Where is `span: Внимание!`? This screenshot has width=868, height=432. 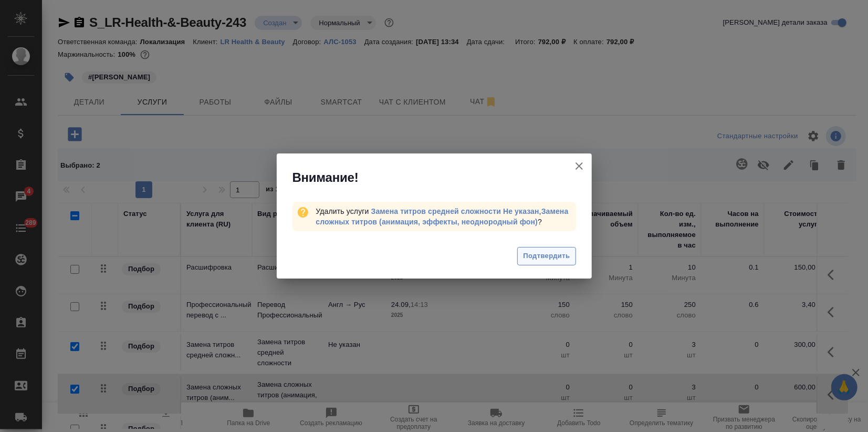
span: Внимание! is located at coordinates (326, 177).